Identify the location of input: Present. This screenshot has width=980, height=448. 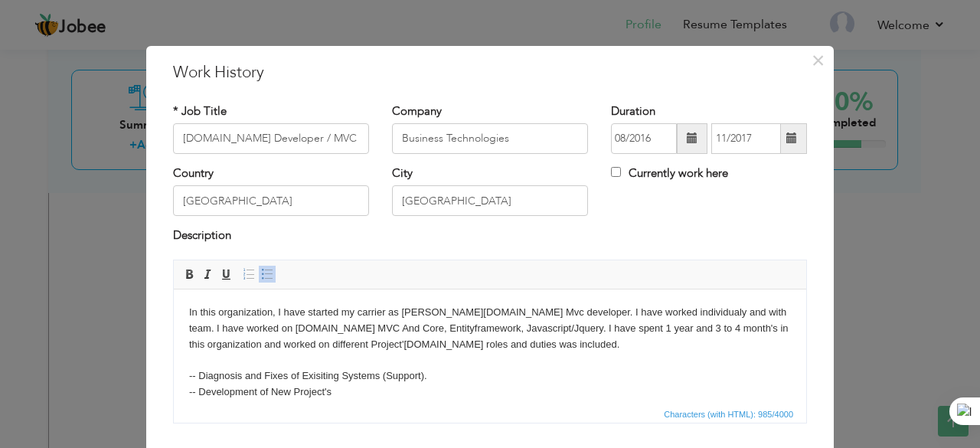
(746, 138).